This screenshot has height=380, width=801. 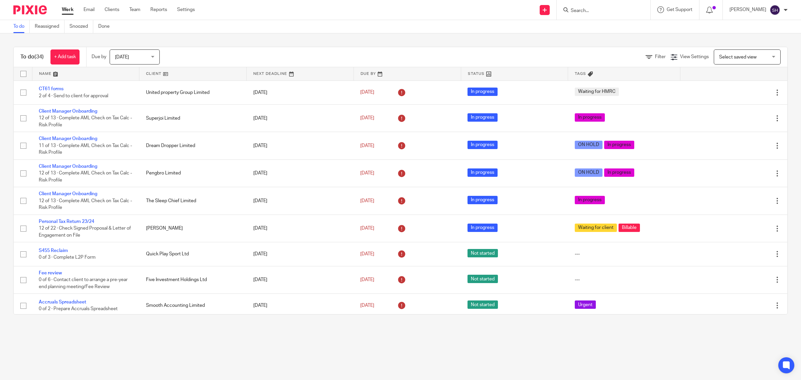 I want to click on span: Billable, so click(x=629, y=228).